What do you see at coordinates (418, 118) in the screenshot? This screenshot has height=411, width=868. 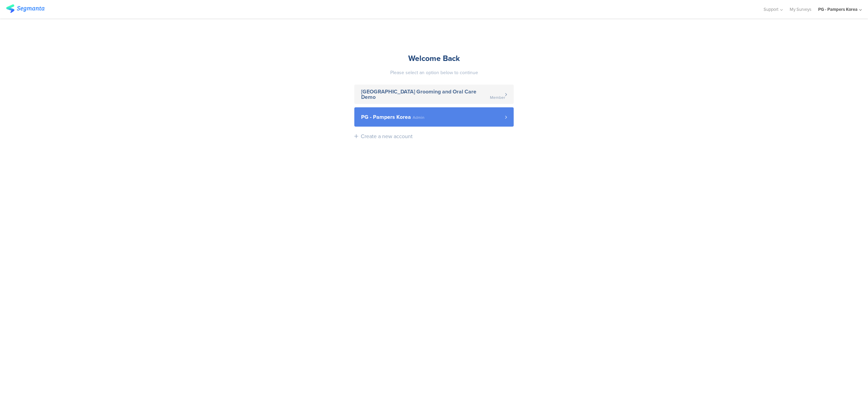 I see `span: Admin` at bounding box center [418, 118].